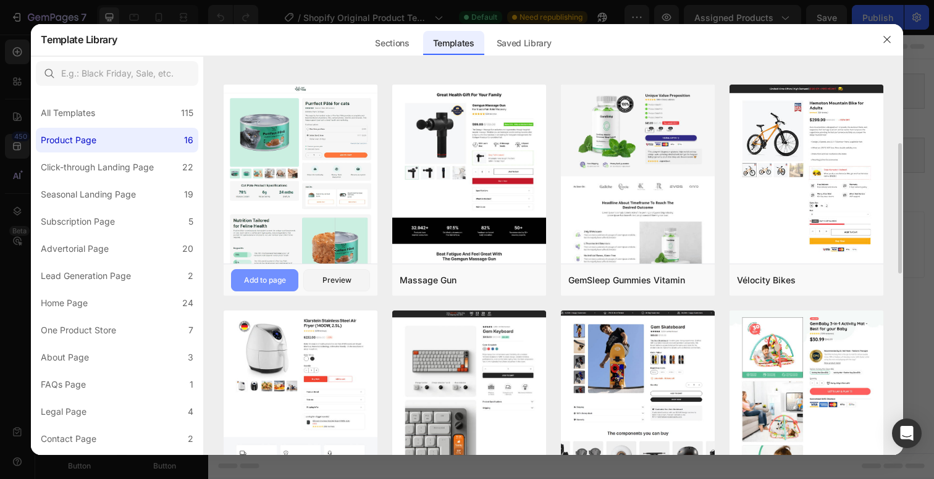 The height and width of the screenshot is (479, 934). I want to click on div: Sections, so click(392, 43).